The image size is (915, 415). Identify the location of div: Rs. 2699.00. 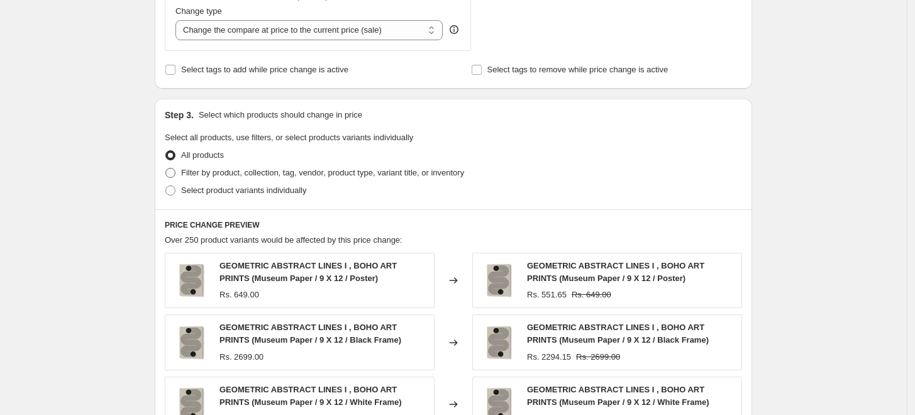
(242, 357).